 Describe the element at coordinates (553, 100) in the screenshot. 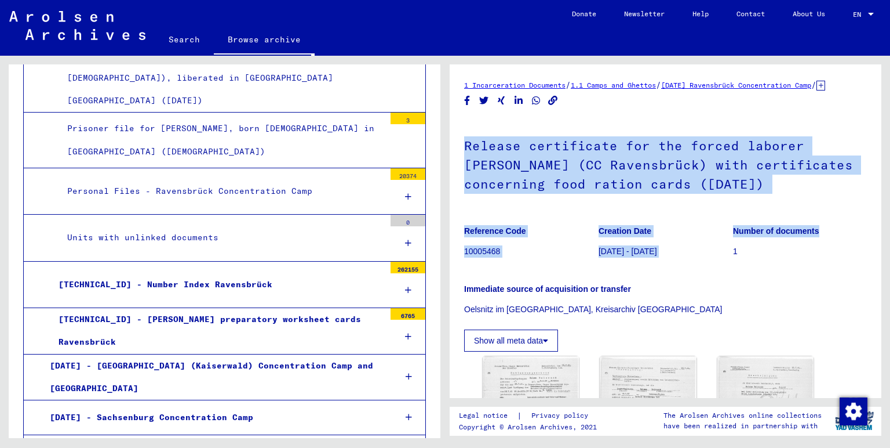

I see `button: Copy link` at that location.